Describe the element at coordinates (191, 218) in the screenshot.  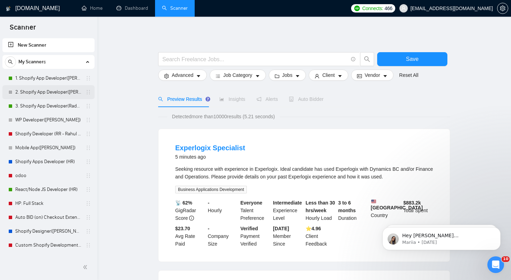
I see `span: info-circle` at that location.